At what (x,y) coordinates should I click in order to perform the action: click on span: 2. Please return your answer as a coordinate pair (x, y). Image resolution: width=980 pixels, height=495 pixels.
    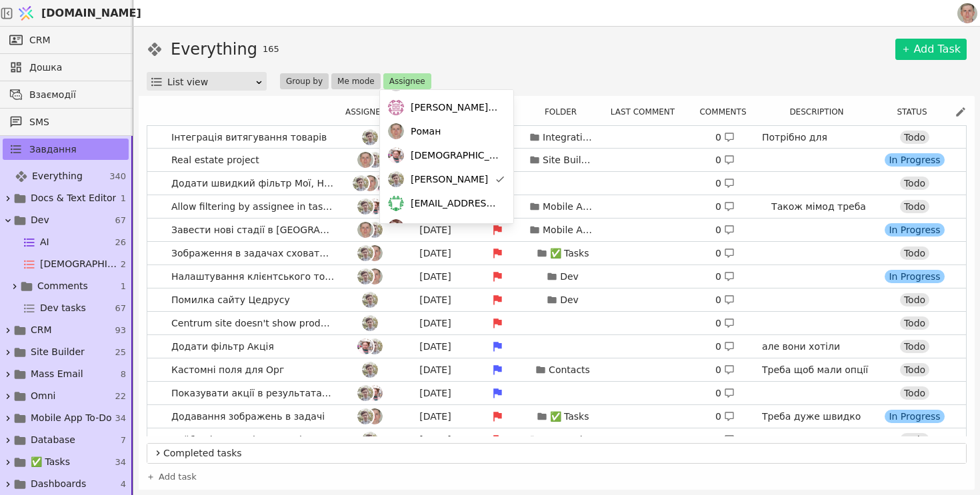
    Looking at the image, I should click on (123, 264).